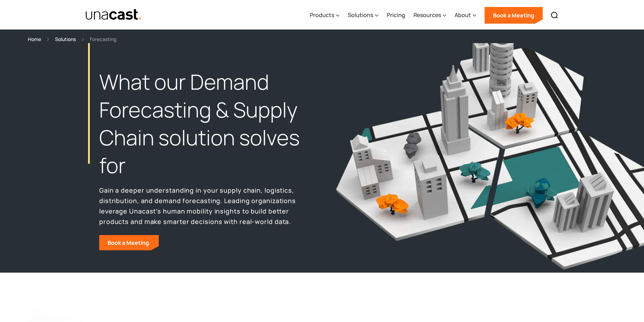  Describe the element at coordinates (34, 39) in the screenshot. I see `div: Home` at that location.